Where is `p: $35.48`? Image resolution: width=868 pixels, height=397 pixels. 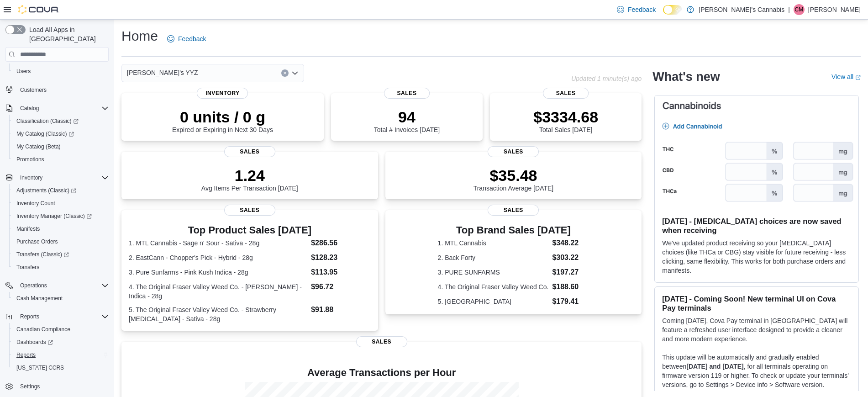
p: $35.48 is located at coordinates (513, 175).